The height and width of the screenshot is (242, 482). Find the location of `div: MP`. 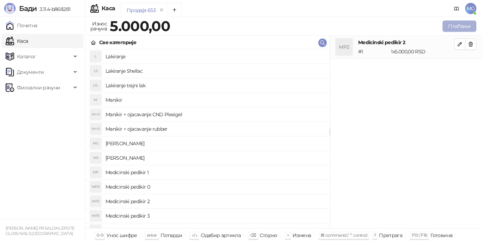

div: MP is located at coordinates (96, 172).